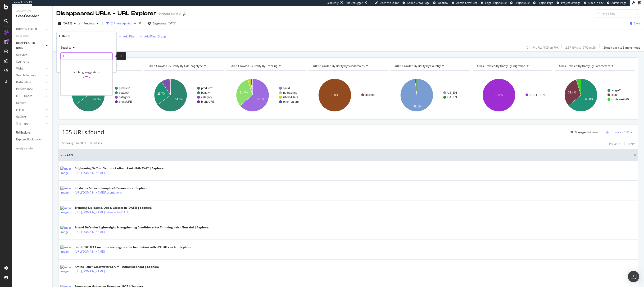 This screenshot has height=287, width=644. Describe the element at coordinates (586, 132) in the screenshot. I see `div: Manage Columns` at that location.